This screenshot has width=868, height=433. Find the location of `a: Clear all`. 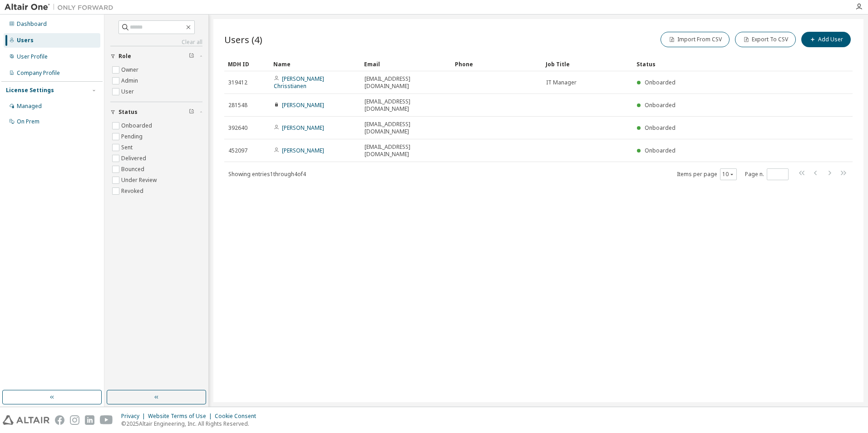

a: Clear all is located at coordinates (156, 42).